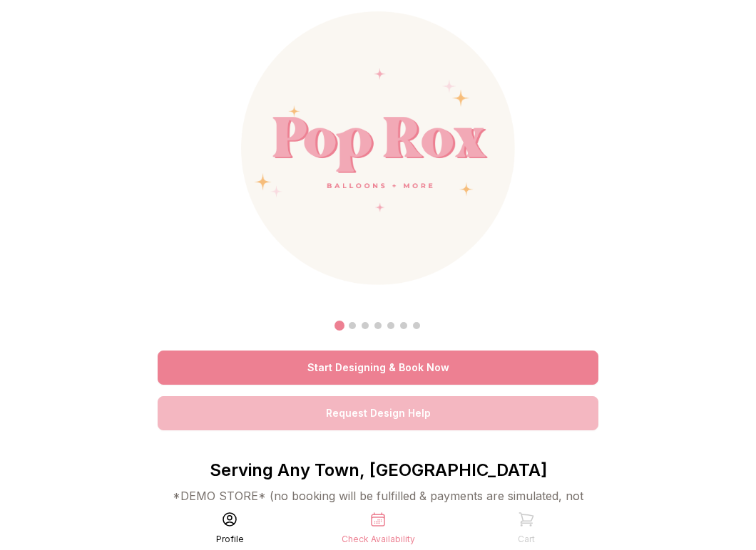 The width and height of the screenshot is (756, 550). Describe the element at coordinates (526, 540) in the screenshot. I see `div: Cart` at that location.